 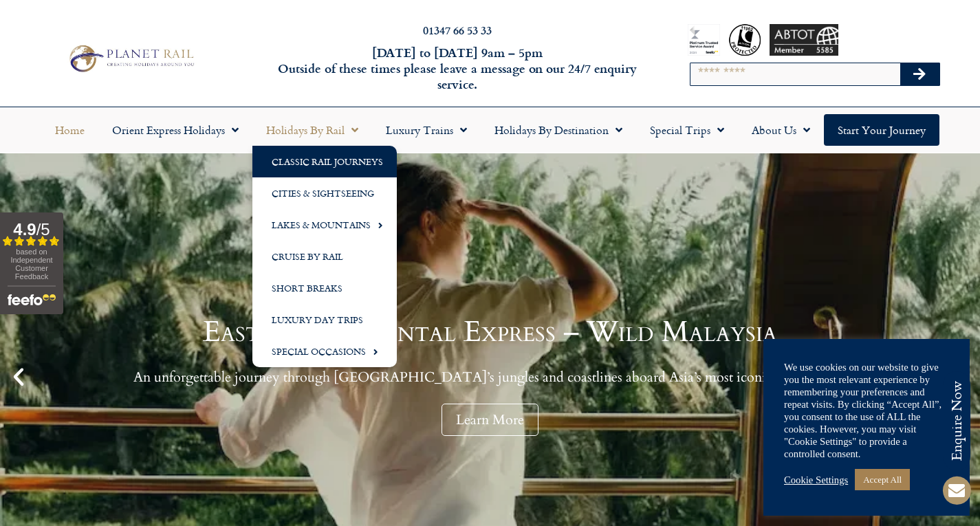 What do you see at coordinates (780, 130) in the screenshot?
I see `a: About Us` at bounding box center [780, 130].